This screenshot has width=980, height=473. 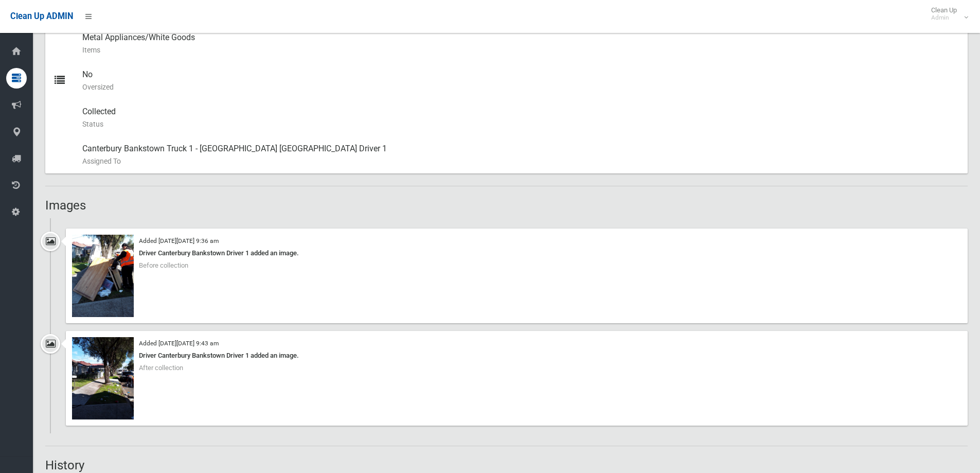 I want to click on small: Oversized, so click(x=521, y=87).